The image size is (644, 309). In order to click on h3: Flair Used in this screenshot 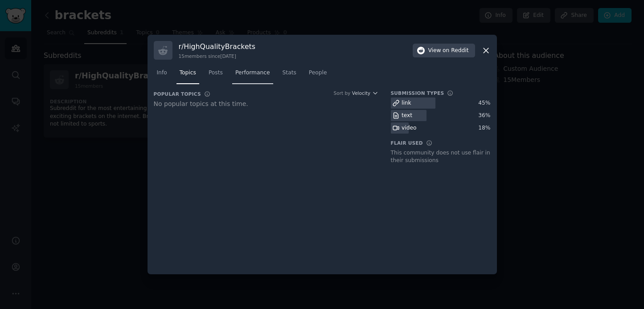, I will do `click(407, 143)`.